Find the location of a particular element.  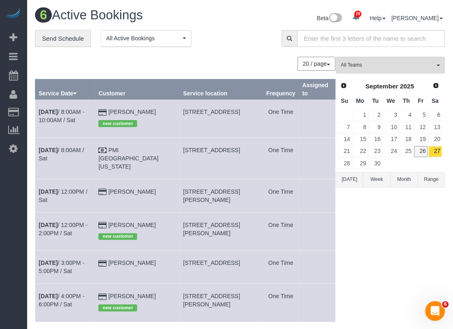

a: 18 is located at coordinates (406, 139).